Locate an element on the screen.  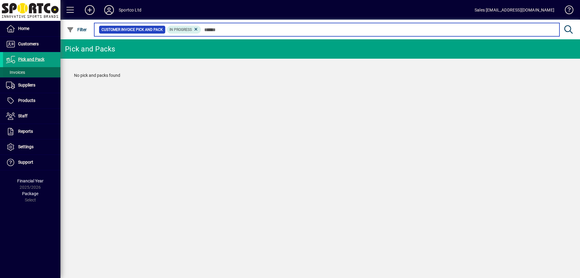
a: Support is located at coordinates (32, 162).